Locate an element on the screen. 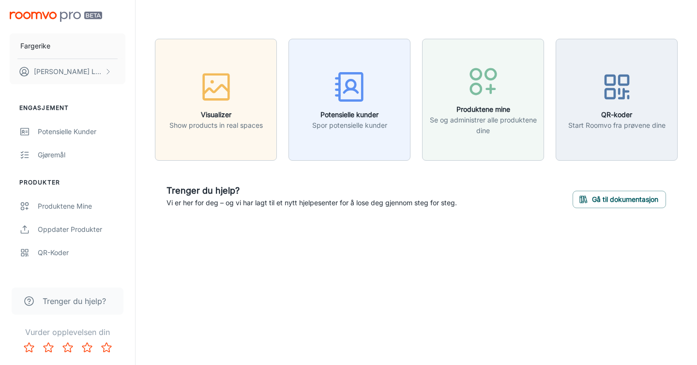  div: Produktene mine is located at coordinates (81, 206).